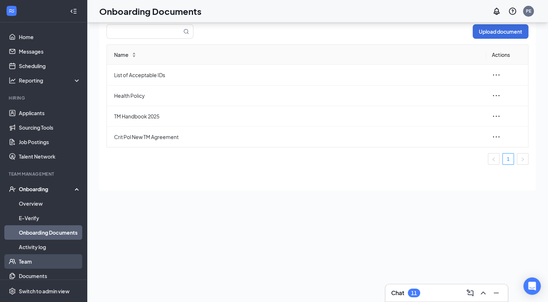  What do you see at coordinates (507, 55) in the screenshot?
I see `th: Actions` at bounding box center [507, 55].